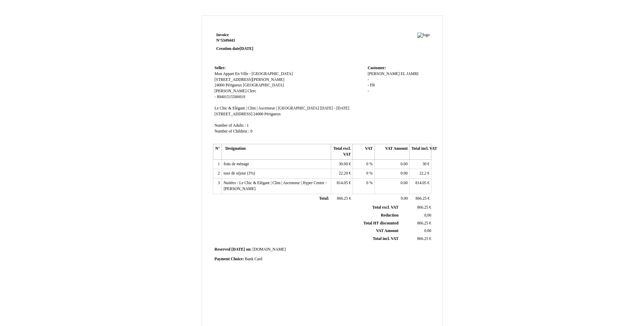 Image resolution: width=644 pixels, height=326 pixels. I want to click on span: FR, so click(373, 85).